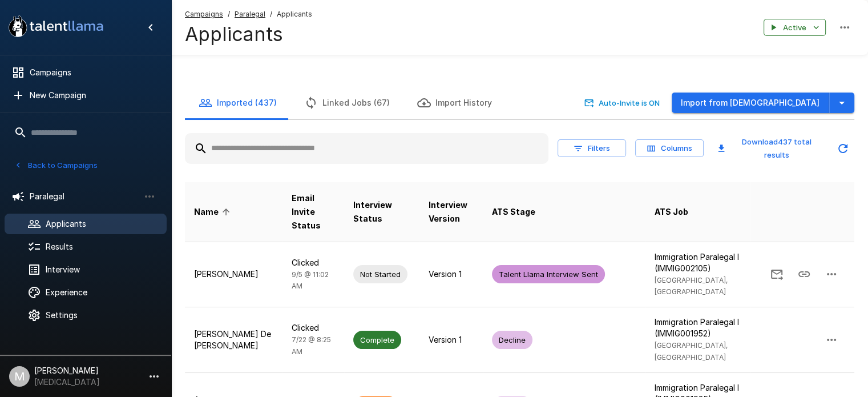 The height and width of the screenshot is (397, 868). Describe the element at coordinates (671, 212) in the screenshot. I see `span: ATS Job` at that location.